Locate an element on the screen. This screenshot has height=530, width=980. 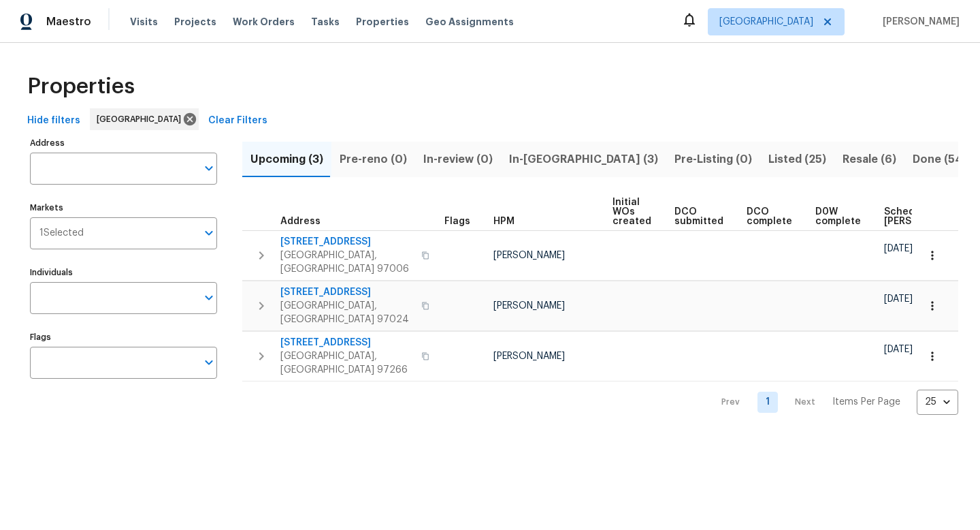
span: Work Orders is located at coordinates (264, 22).